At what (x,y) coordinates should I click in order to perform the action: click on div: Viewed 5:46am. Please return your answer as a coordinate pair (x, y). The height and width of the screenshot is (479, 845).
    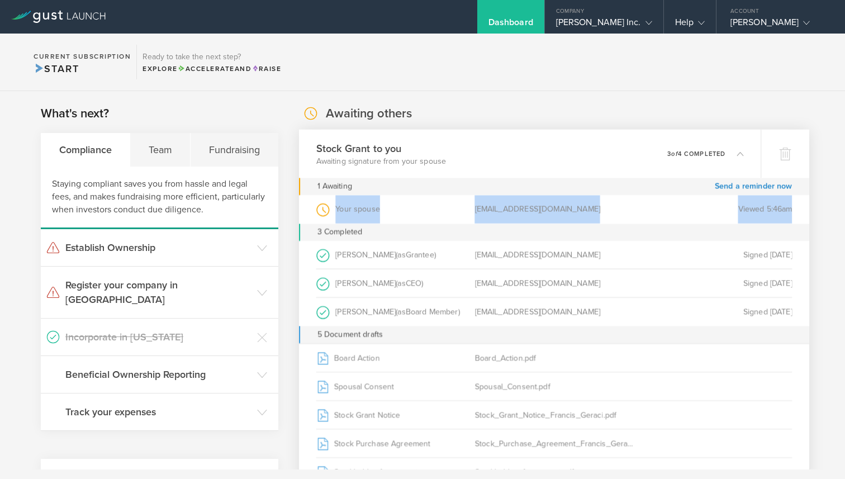
    Looking at the image, I should click on (713, 209).